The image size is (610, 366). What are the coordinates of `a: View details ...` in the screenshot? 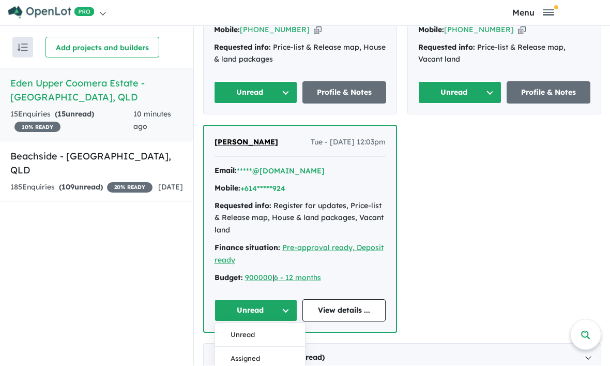 It's located at (344, 310).